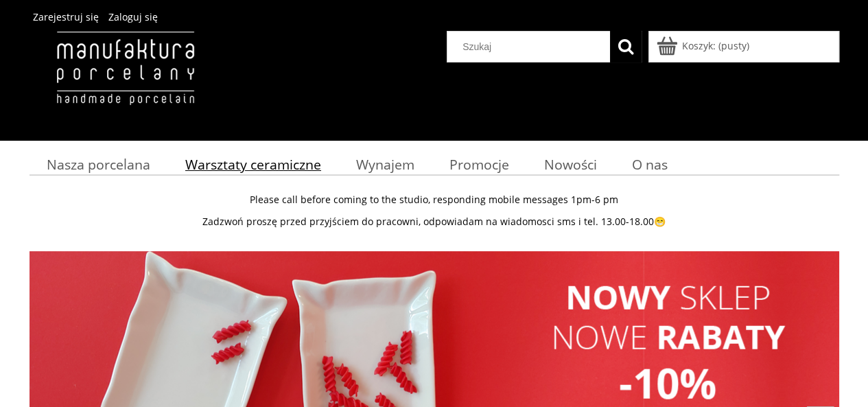 The width and height of the screenshot is (868, 407). Describe the element at coordinates (99, 164) in the screenshot. I see `a: Nasza porcelana` at that location.